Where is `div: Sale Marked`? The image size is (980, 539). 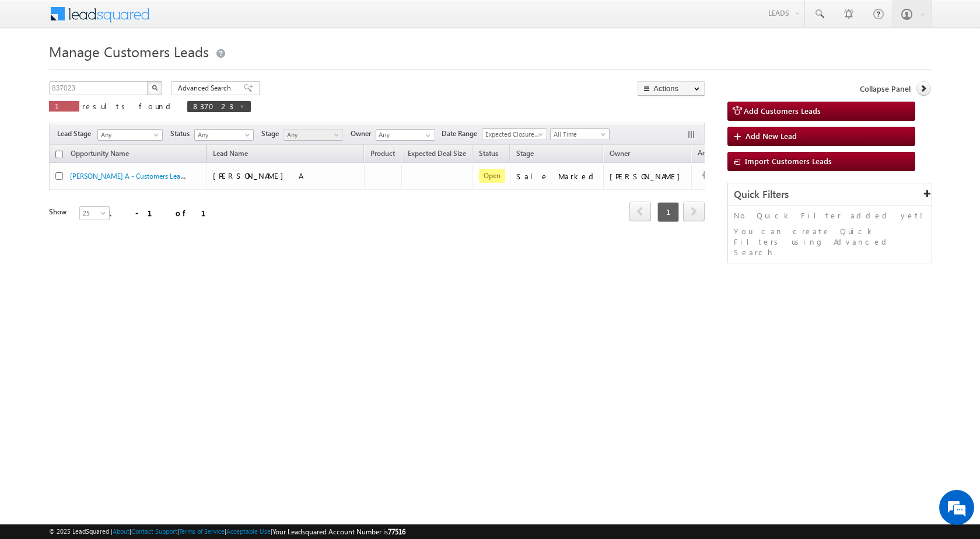 div: Sale Marked is located at coordinates (557, 176).